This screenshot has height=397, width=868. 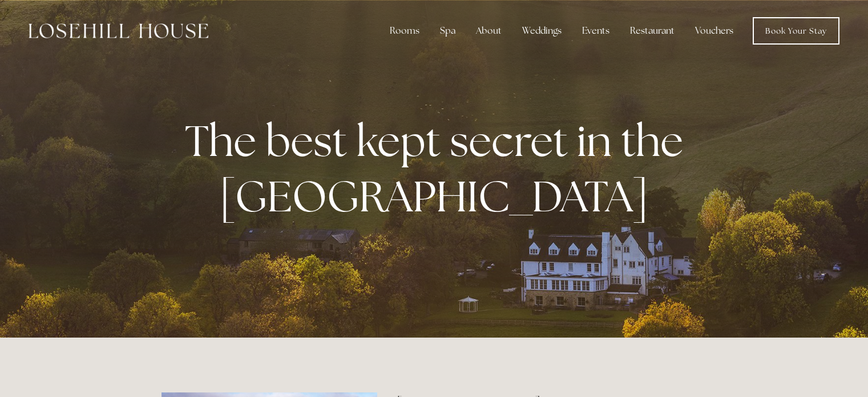 What do you see at coordinates (541, 31) in the screenshot?
I see `div: Weddings` at bounding box center [541, 31].